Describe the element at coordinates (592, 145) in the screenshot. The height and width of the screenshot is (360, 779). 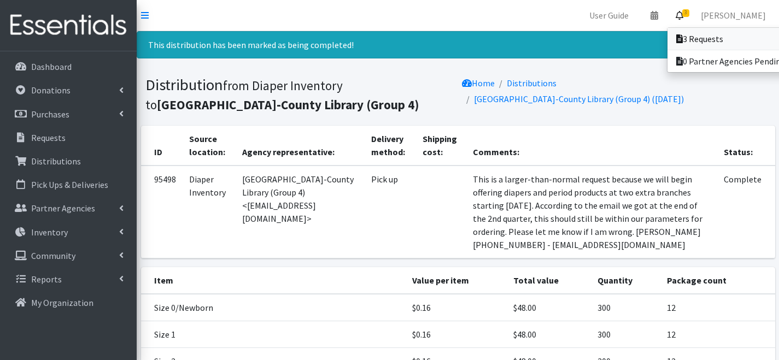
I see `th: Comments:` at that location.